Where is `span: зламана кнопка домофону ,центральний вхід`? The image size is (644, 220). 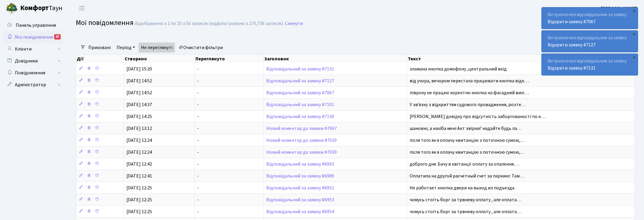 span: зламана кнопка домофону ,центральний вхід is located at coordinates (458, 69).